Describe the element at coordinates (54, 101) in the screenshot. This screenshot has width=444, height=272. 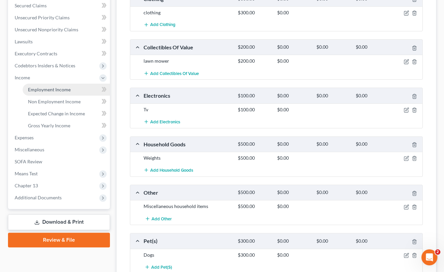
I see `span: Non Employment Income` at that location.